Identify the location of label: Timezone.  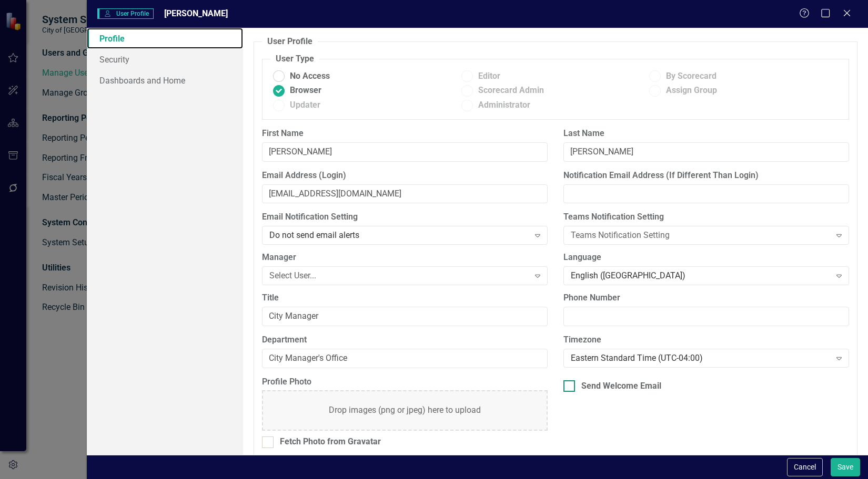
(706, 340).